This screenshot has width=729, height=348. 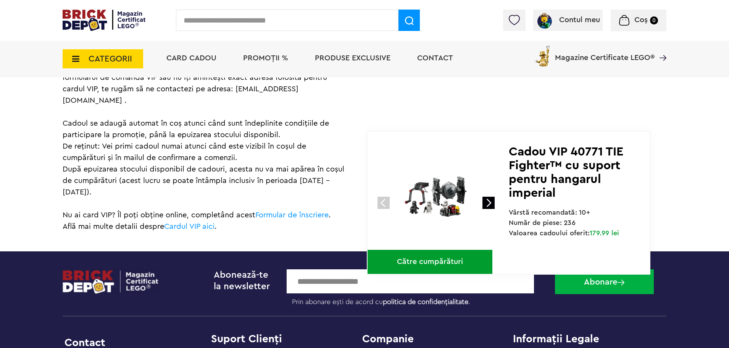 What do you see at coordinates (549, 212) in the screenshot?
I see `span: Vârstă recomandată: 10+` at bounding box center [549, 212].